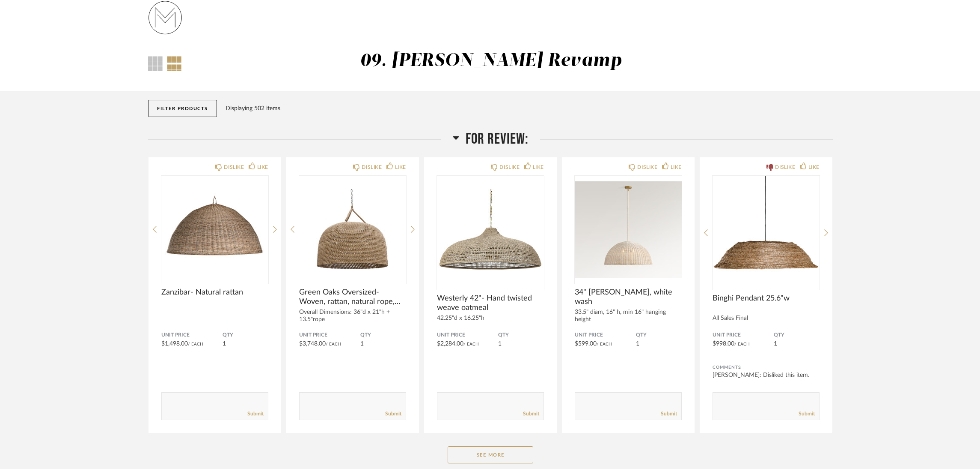  Describe the element at coordinates (353, 297) in the screenshot. I see `span: Green Oaks Oversized- Woven, rattan, natural rope, nickel` at that location.